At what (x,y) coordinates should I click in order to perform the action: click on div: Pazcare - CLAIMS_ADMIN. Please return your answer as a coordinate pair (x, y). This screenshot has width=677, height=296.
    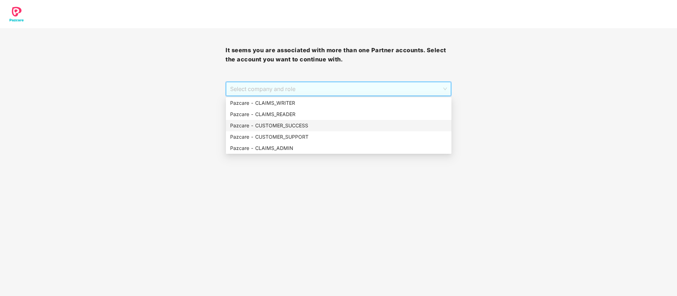
    Looking at the image, I should click on (338, 148).